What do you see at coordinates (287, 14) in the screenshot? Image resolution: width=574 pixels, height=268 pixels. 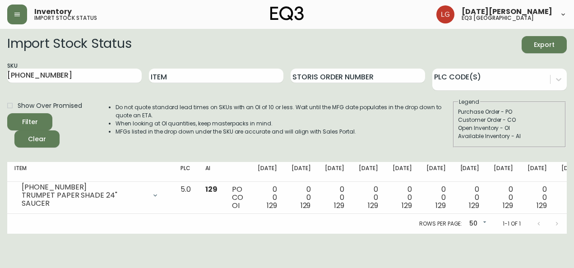 I see `img: logo` at bounding box center [287, 14].